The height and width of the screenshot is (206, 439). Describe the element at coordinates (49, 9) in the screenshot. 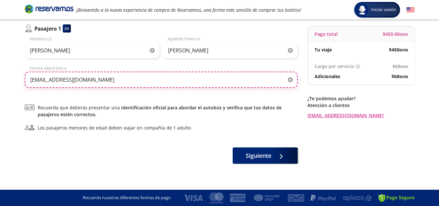

I see `i: Brand Logo` at that location.